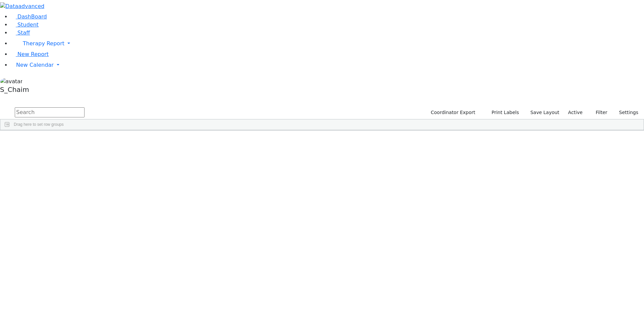 The height and width of the screenshot is (317, 644). Describe the element at coordinates (626, 112) in the screenshot. I see `button: Settings` at that location.